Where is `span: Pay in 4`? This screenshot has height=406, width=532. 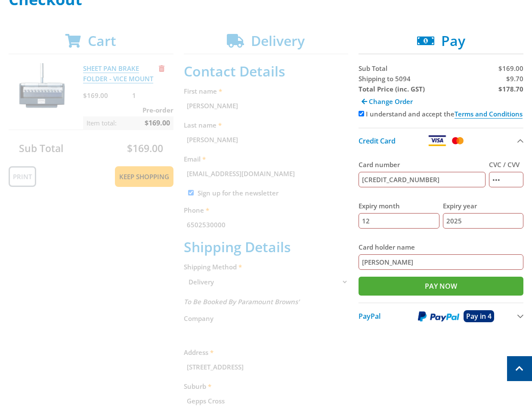 span: Pay in 4 is located at coordinates (478, 316).